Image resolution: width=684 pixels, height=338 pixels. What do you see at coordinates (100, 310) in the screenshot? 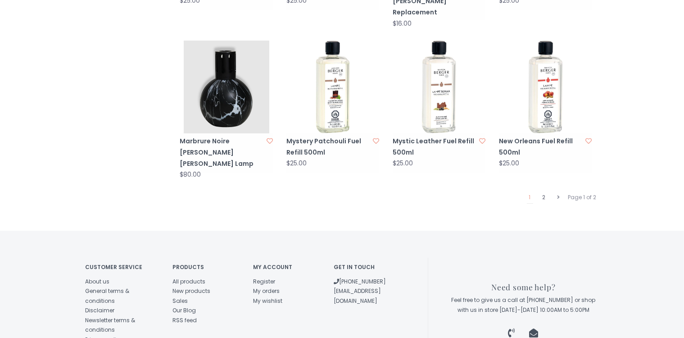
I see `a: Disclaimer` at bounding box center [100, 310].